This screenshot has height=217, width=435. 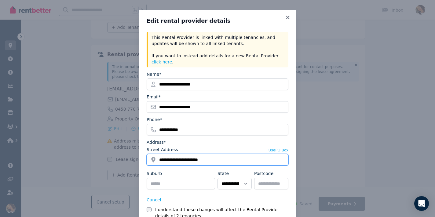 I want to click on button: click here, so click(x=162, y=62).